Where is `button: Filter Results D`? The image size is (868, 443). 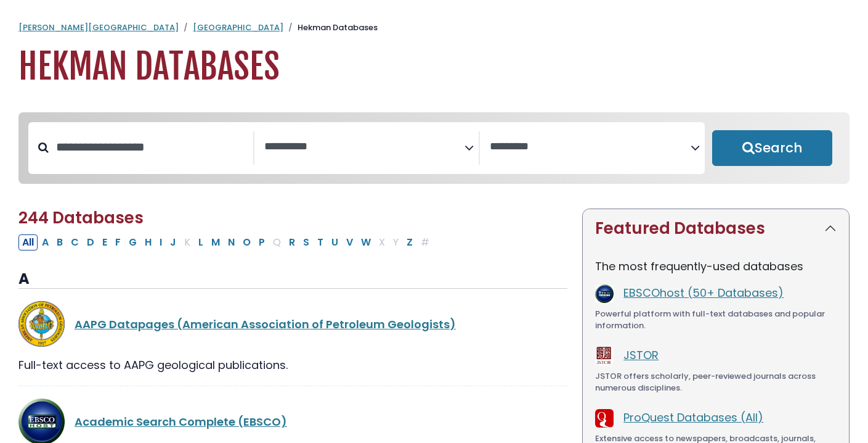
button: Filter Results D is located at coordinates (90, 243).